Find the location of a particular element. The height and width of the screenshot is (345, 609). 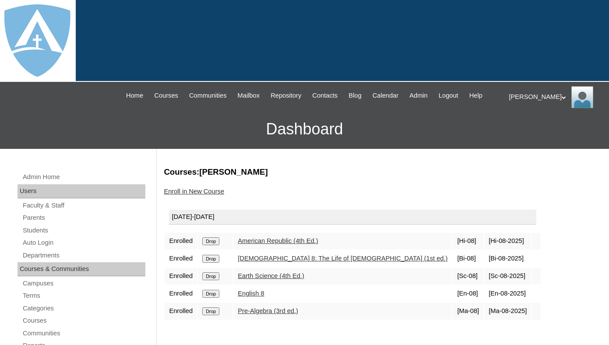

a: Departments is located at coordinates (84, 255).